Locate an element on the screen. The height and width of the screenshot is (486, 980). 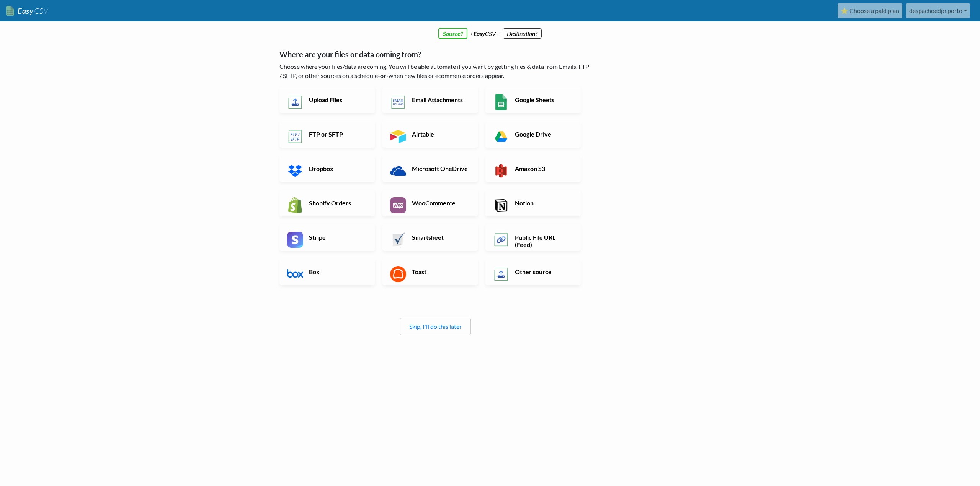
h6: Amazon S3 is located at coordinates (543, 168).